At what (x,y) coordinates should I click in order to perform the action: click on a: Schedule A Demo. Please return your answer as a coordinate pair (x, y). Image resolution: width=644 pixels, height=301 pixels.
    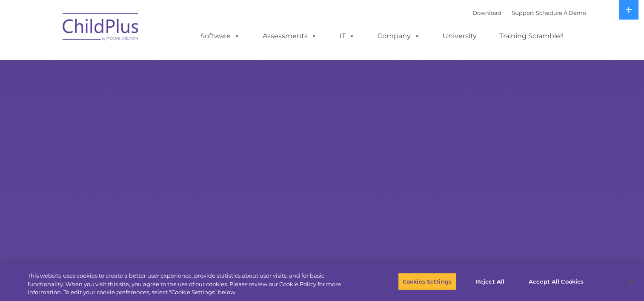
    Looking at the image, I should click on (561, 13).